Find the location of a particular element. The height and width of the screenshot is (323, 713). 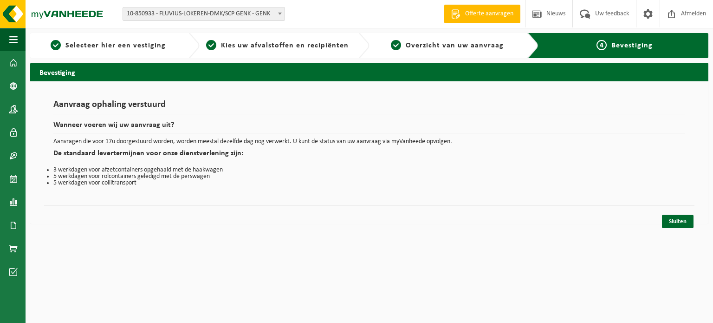

span: Overzicht van uw aanvraag is located at coordinates (455, 46).